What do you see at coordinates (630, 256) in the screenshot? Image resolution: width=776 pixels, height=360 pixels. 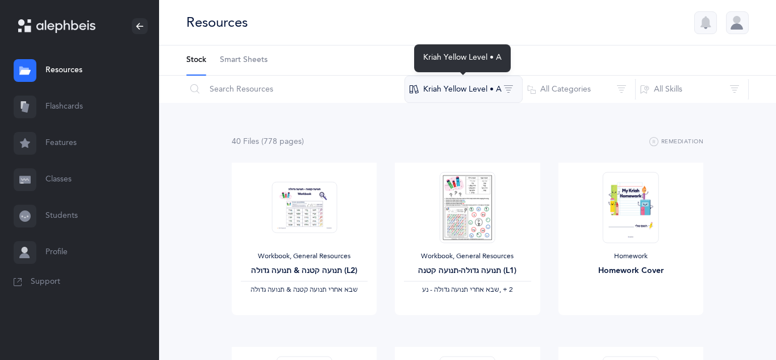 I see `div: Homework` at bounding box center [630, 256].